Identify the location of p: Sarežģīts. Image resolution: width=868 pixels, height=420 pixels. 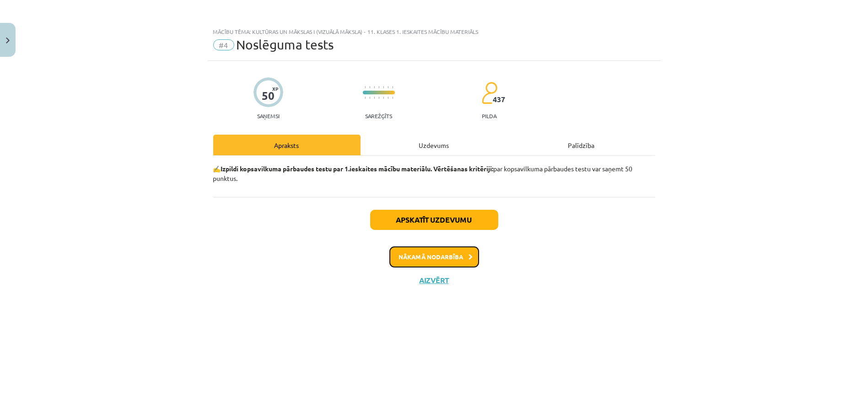
(378, 116).